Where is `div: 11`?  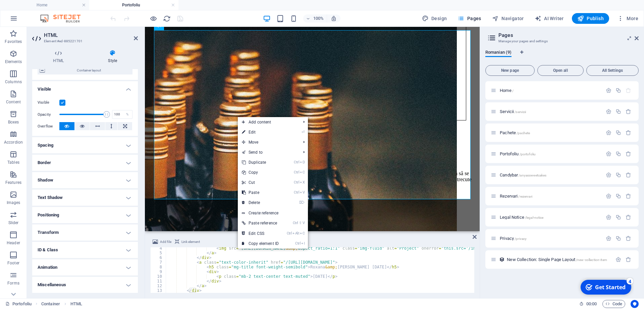
div: 11 is located at coordinates (159, 281).